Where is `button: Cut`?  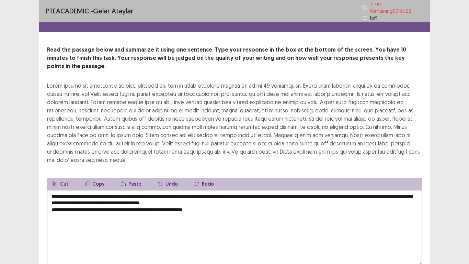
button: Cut is located at coordinates (60, 184).